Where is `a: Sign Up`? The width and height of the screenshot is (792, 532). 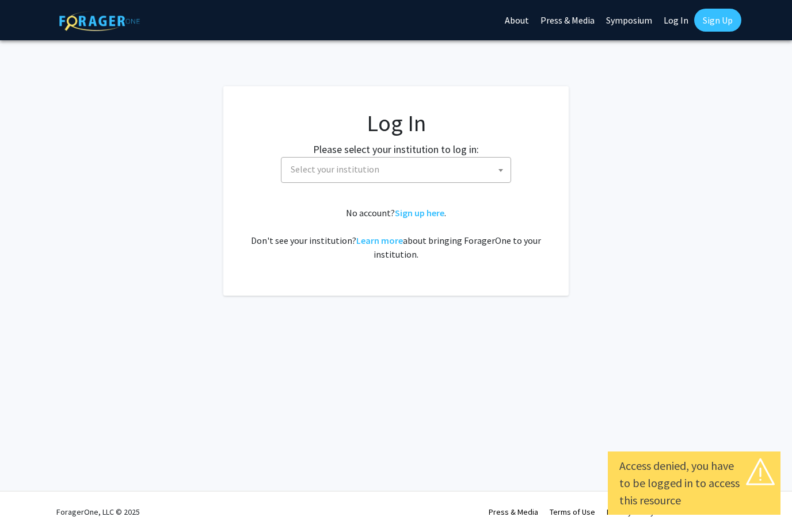
a: Sign Up is located at coordinates (718, 20).